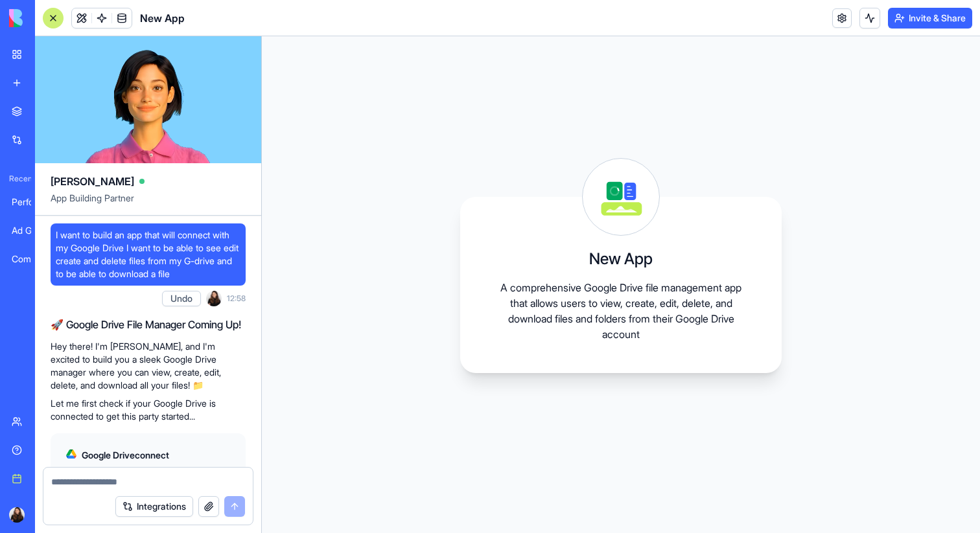  Describe the element at coordinates (148, 255) in the screenshot. I see `span: I want to build an app that will connect with my Google Drive I want to be able to see edit creat...` at that location.